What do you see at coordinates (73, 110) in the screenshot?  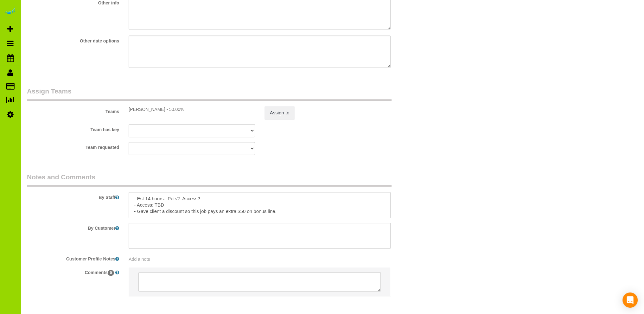 I see `label: Teams` at bounding box center [73, 110].